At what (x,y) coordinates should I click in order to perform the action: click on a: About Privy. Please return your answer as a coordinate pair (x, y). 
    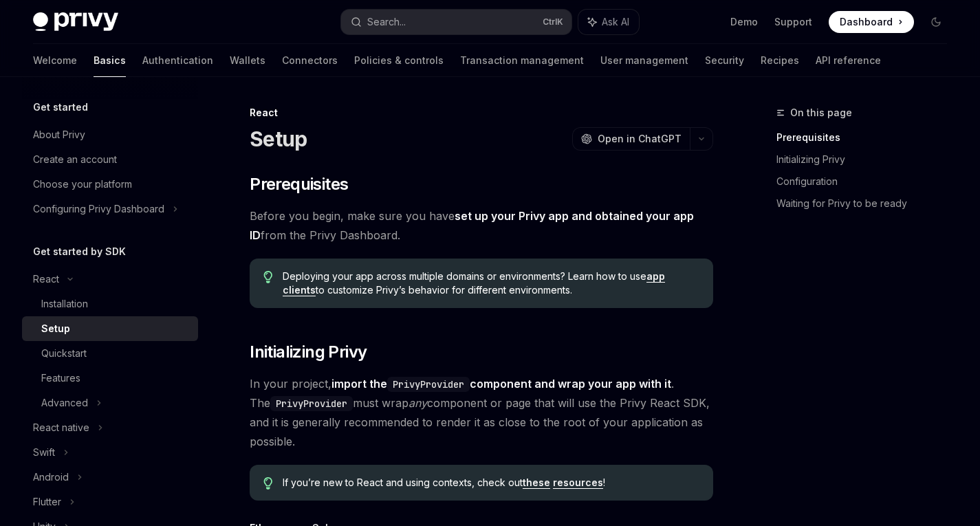
    Looking at the image, I should click on (110, 135).